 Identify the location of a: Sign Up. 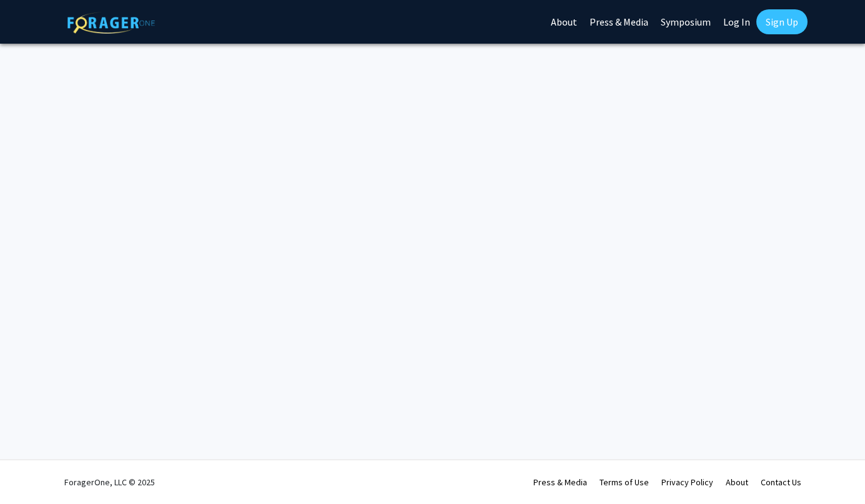
(782, 22).